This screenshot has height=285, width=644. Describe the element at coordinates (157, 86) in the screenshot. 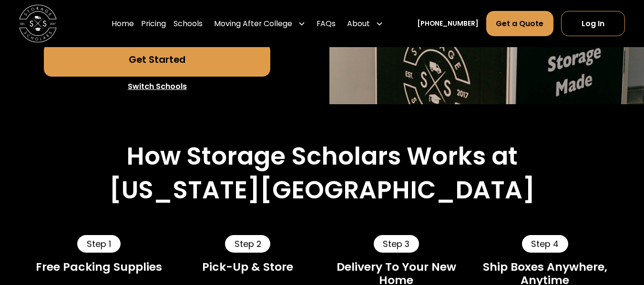

I see `a: Switch Schools` at that location.